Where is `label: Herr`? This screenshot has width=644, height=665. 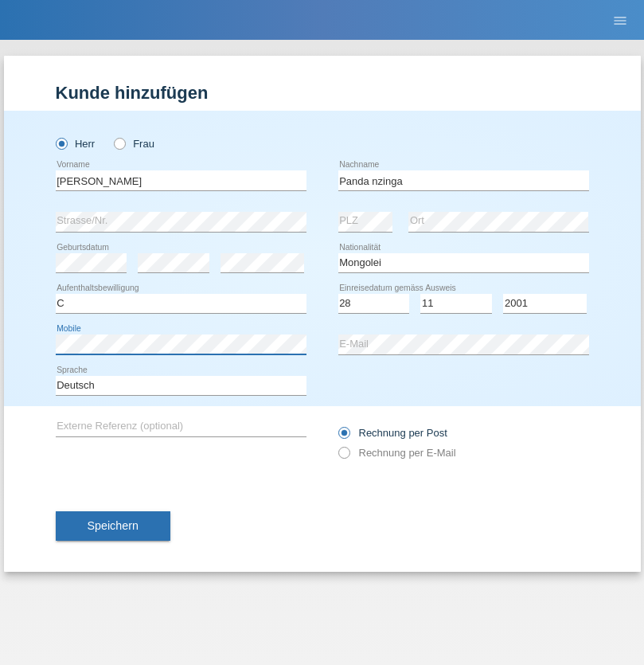 label: Herr is located at coordinates (75, 144).